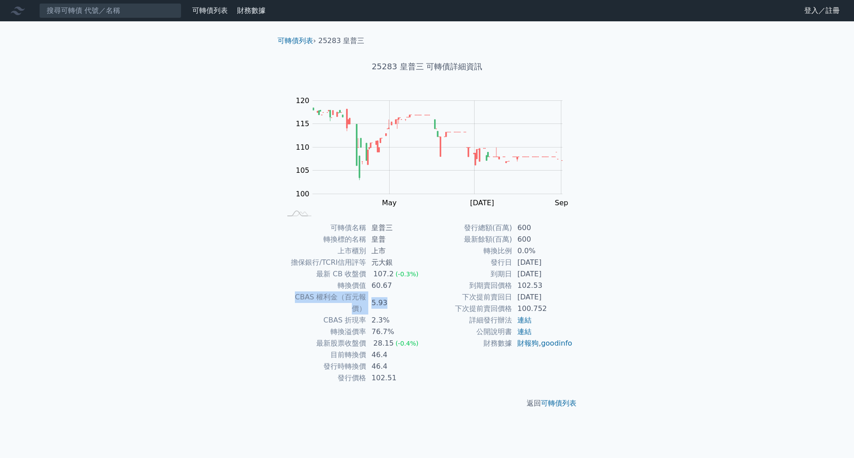 This screenshot has width=854, height=458. I want to click on td: 財務數據, so click(469, 344).